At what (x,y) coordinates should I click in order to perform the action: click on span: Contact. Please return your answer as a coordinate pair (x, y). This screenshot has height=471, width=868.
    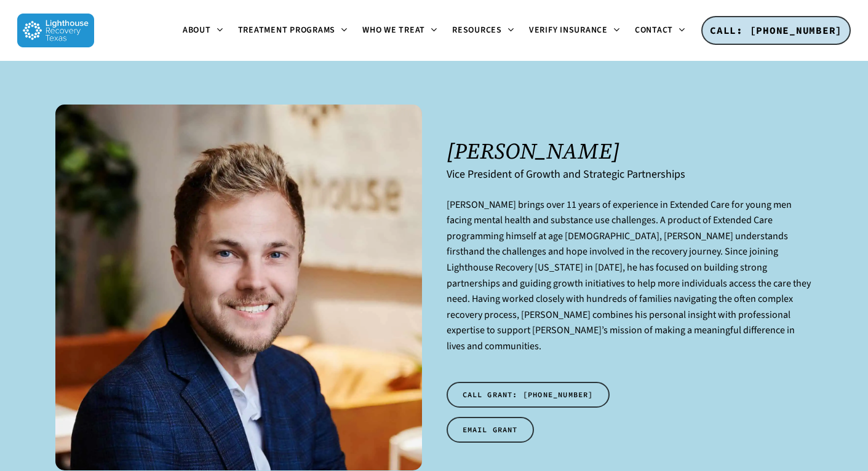
    Looking at the image, I should click on (653, 30).